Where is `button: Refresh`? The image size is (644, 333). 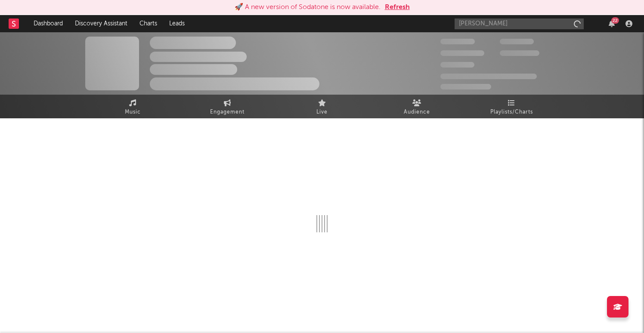
button: Refresh is located at coordinates (397, 7).